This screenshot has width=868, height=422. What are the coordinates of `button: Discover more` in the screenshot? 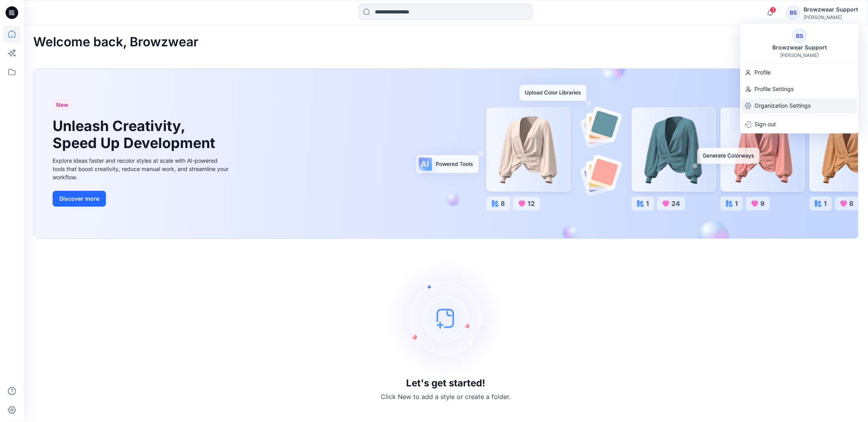 It's located at (79, 199).